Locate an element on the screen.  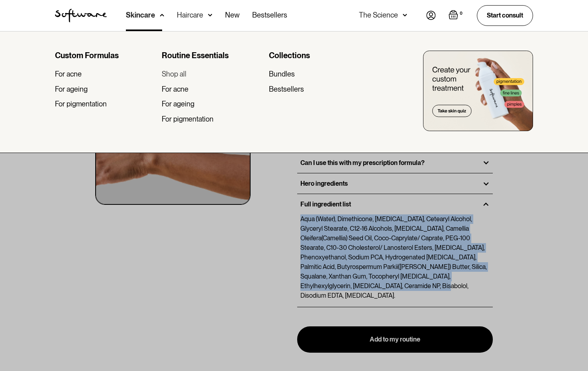
div: Bundles is located at coordinates (282, 74).